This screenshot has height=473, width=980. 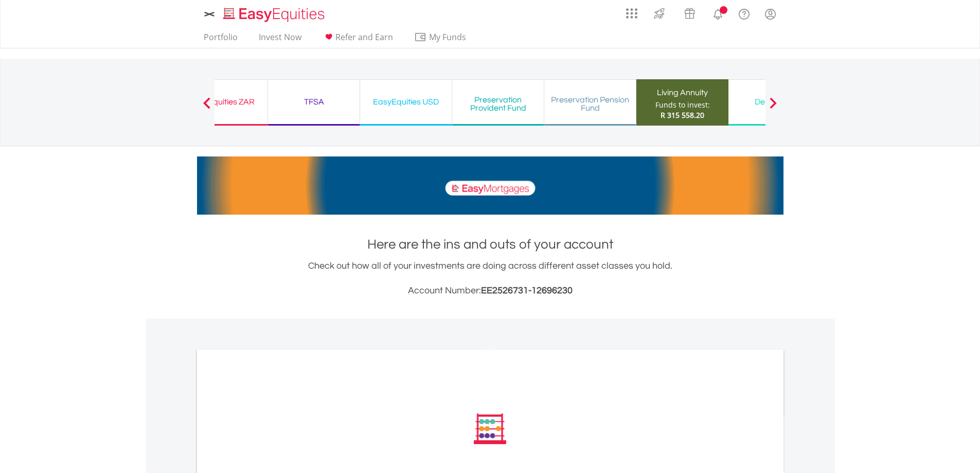 I want to click on a: FAQ's and Support, so click(x=744, y=13).